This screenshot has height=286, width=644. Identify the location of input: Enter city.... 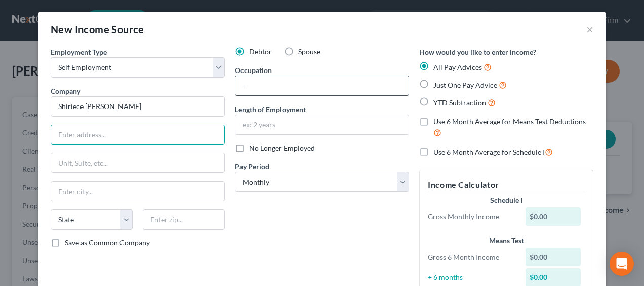
(137, 191).